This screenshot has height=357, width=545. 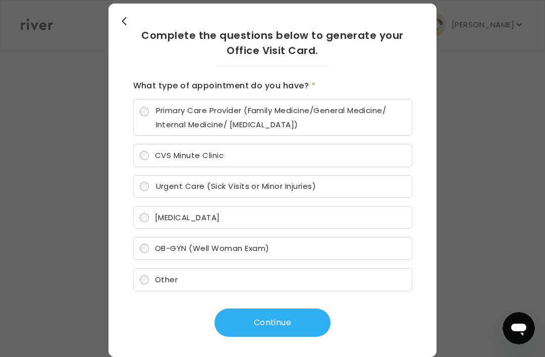 I want to click on span: Other, so click(x=166, y=279).